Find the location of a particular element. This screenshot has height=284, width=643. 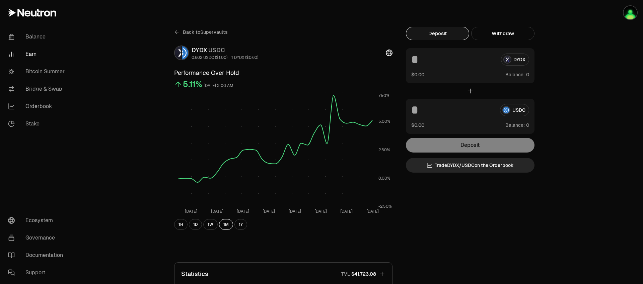

tspan: 7.50% is located at coordinates (384, 96).